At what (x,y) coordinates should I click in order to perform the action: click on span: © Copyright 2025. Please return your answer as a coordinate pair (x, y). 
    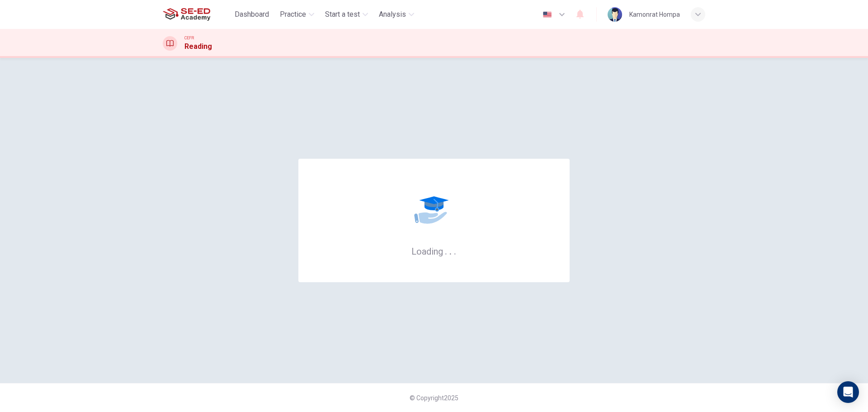
    Looking at the image, I should click on (434, 398).